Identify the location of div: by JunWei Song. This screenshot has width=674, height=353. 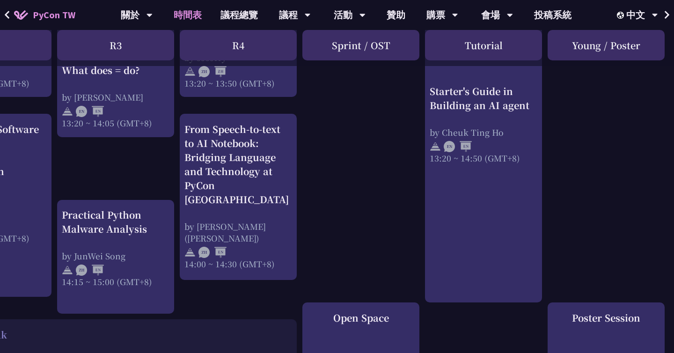
(116, 256).